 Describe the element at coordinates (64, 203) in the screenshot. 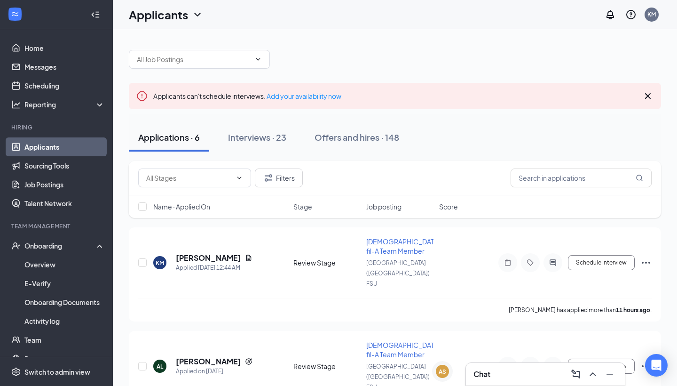

I see `a: Talent Network` at that location.